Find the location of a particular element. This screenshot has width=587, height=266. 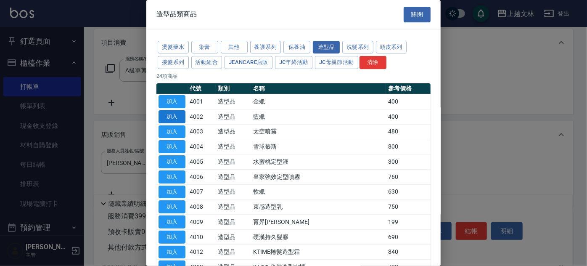

span: 造型品類商品 is located at coordinates (176, 14).